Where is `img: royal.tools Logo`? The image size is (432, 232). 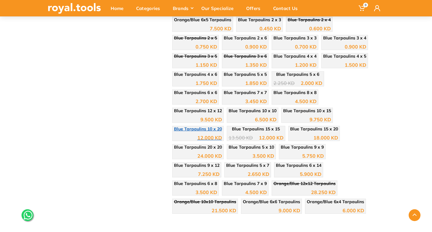
img: royal.tools Logo is located at coordinates (74, 8).